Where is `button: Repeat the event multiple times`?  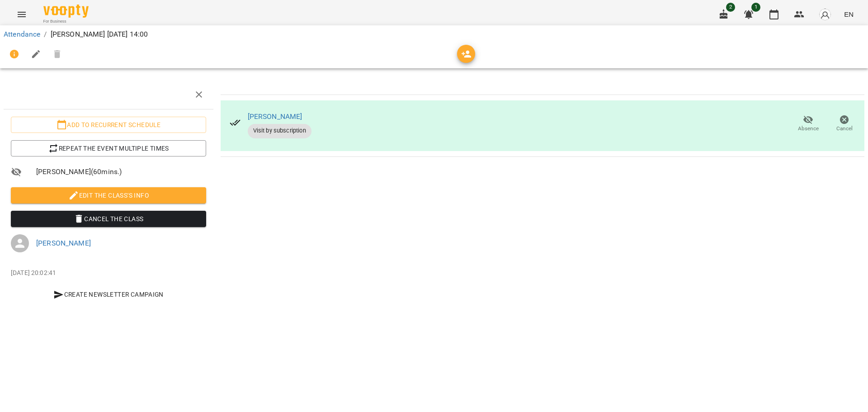 button: Repeat the event multiple times is located at coordinates (109, 148).